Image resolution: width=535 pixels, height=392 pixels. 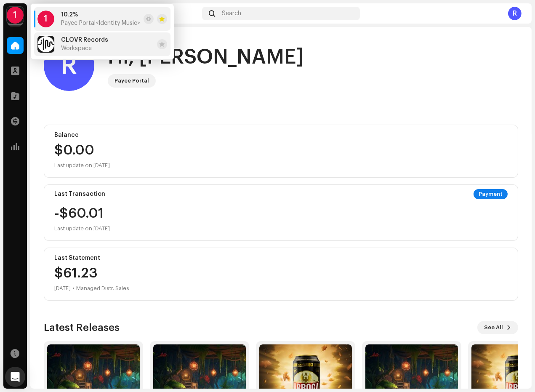 What do you see at coordinates (281, 135) in the screenshot?
I see `div: Balance` at bounding box center [281, 135].